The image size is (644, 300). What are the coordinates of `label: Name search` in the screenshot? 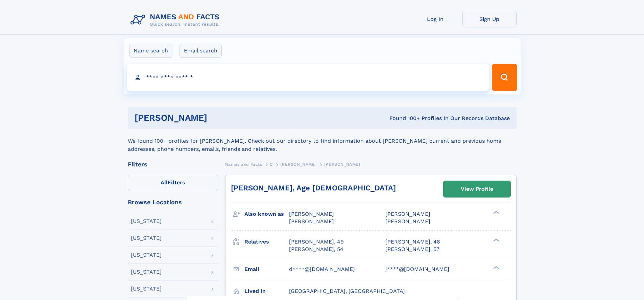 It's located at (151, 51).